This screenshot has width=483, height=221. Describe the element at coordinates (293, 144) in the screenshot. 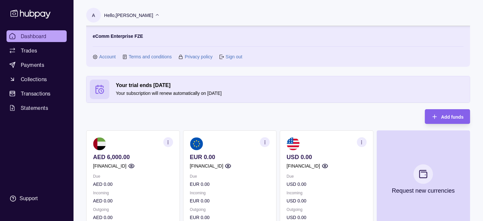

I see `img: us` at that location.